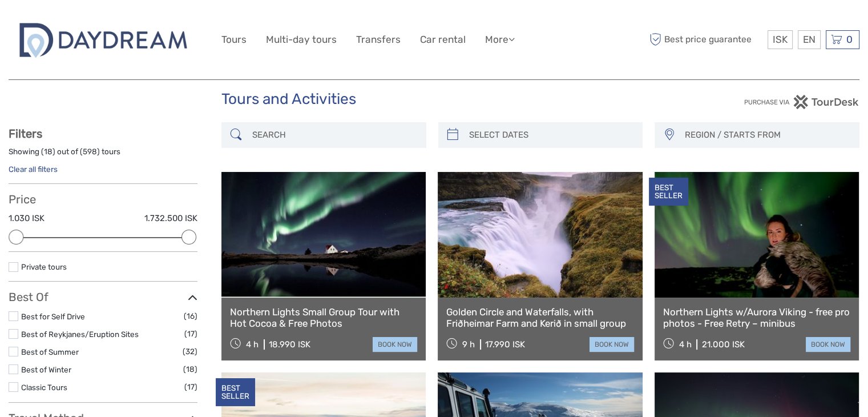  Describe the element at coordinates (170, 218) in the screenshot. I see `label: 1.732.500 ISK` at that location.